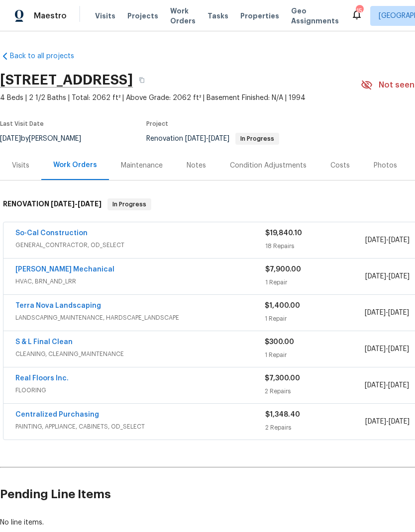  Describe the element at coordinates (20, 166) in the screenshot. I see `div: Visits` at that location.